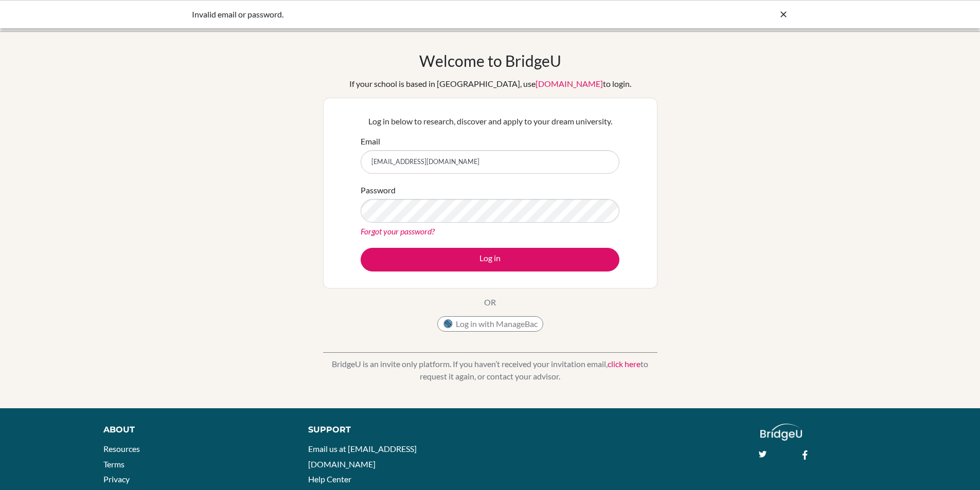 This screenshot has width=980, height=490. Describe the element at coordinates (398, 231) in the screenshot. I see `a: Forgot your password?` at that location.